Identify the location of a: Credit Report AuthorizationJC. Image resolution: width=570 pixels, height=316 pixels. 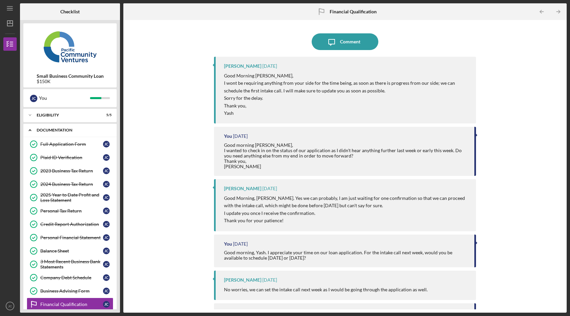
(70, 224).